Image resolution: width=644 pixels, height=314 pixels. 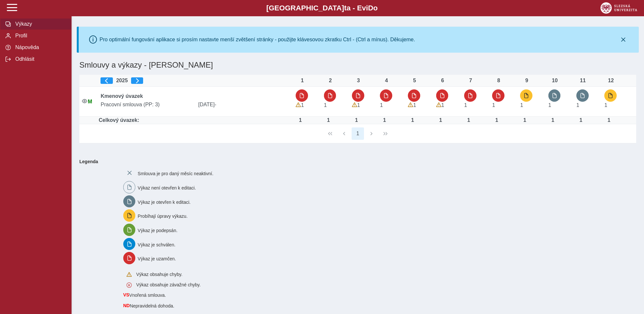 What do you see at coordinates (148, 295) in the screenshot?
I see `span: Vnořená smlouva.` at bounding box center [148, 295].